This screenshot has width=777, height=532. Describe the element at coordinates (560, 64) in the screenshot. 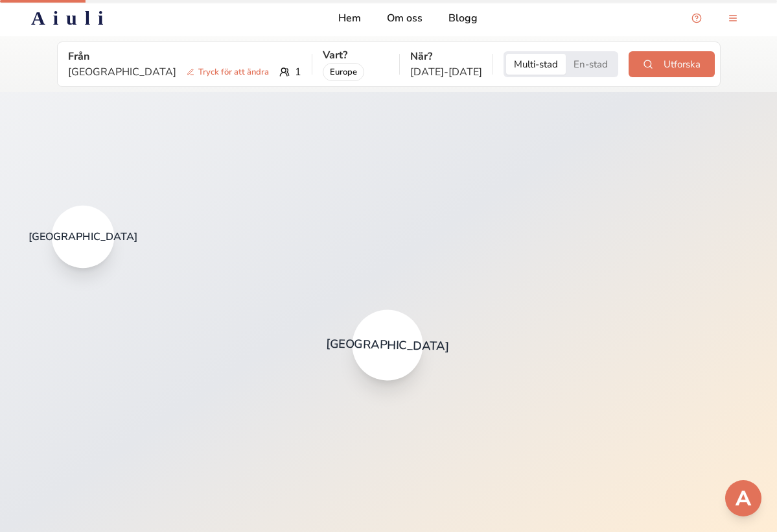

I see `div: Trip style` at that location.